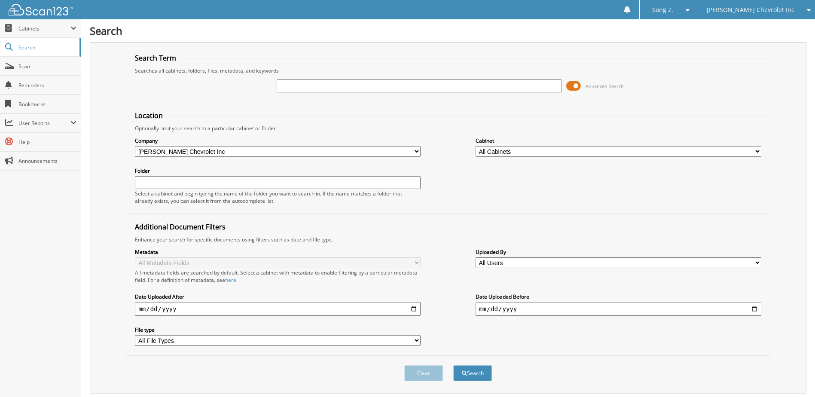 The image size is (815, 397). What do you see at coordinates (277, 329) in the screenshot?
I see `label: File type` at bounding box center [277, 329].